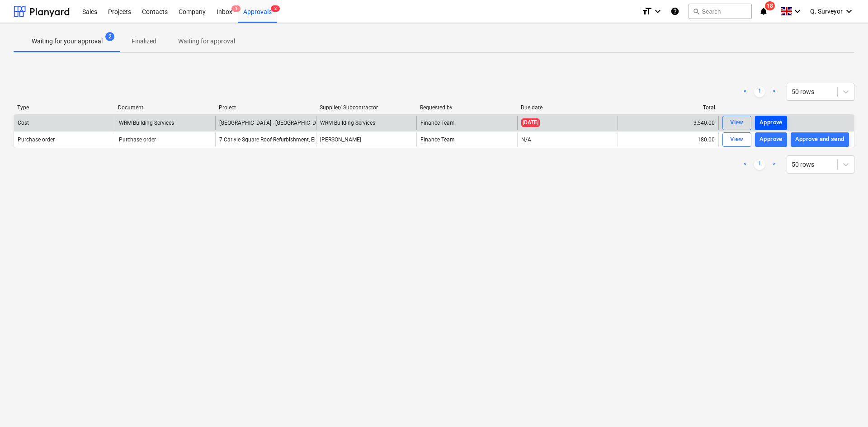  I want to click on span: 1, so click(236, 9).